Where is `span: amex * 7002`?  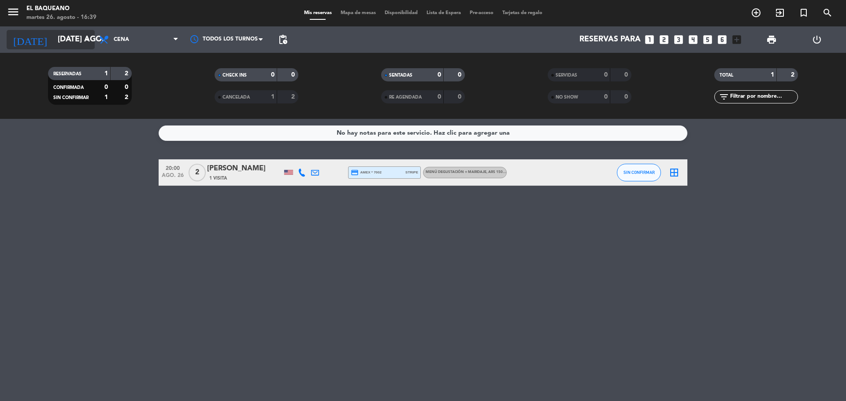 span: amex * 7002 is located at coordinates (366, 173).